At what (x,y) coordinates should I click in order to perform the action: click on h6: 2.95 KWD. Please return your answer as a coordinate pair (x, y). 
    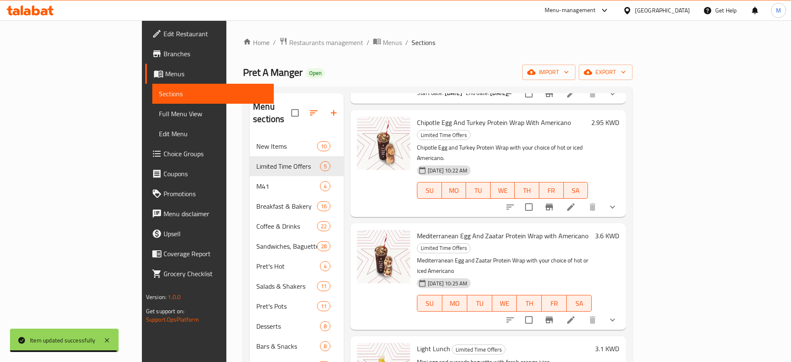
    Looking at the image, I should click on (605, 122).